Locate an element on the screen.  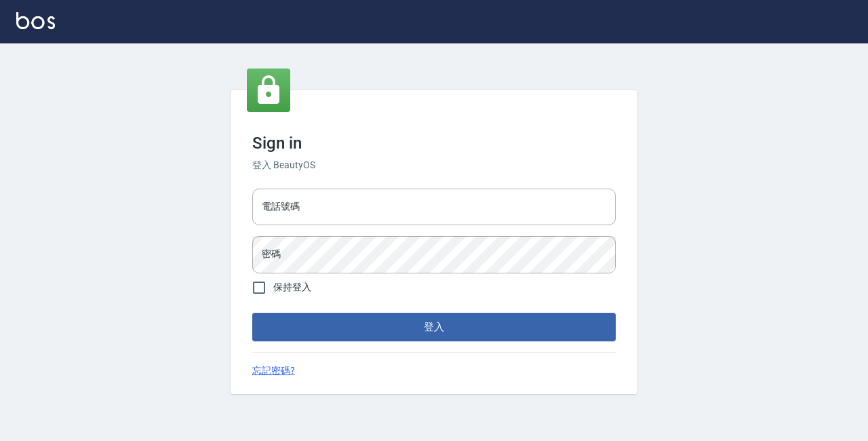
a: 忘記密碼? is located at coordinates (274, 371).